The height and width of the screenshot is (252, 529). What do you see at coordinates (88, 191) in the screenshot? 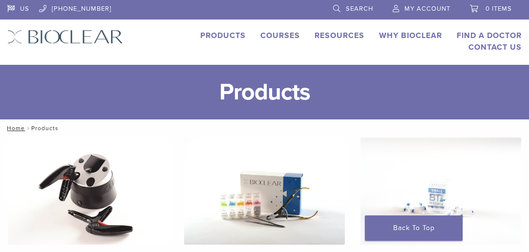
I see `img: Equipment` at bounding box center [88, 191].